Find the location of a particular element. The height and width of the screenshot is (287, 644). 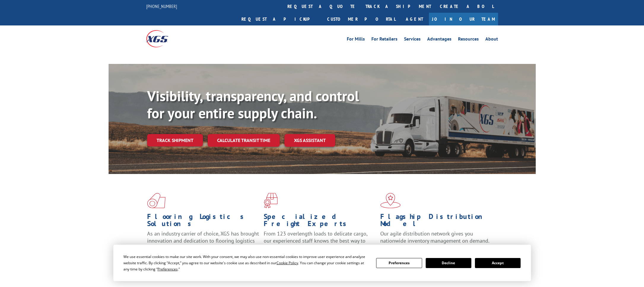

span: Preferences is located at coordinates (167, 269).